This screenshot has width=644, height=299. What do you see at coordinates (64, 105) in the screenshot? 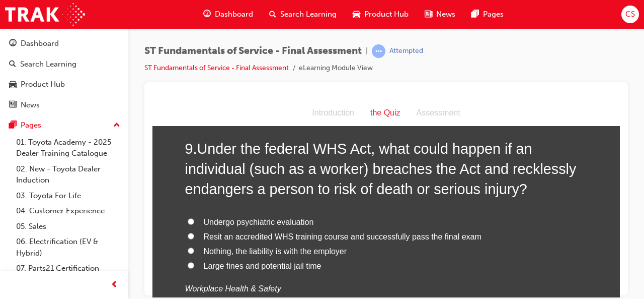
I see `a: News` at bounding box center [64, 105].